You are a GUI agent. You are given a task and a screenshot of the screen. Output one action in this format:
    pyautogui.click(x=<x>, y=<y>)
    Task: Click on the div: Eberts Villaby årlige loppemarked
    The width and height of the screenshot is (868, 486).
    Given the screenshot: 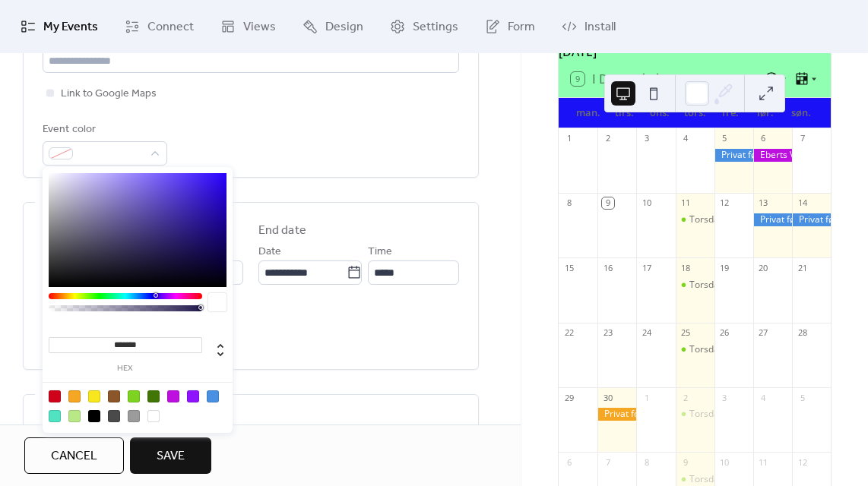 What is the action you would take?
    pyautogui.click(x=772, y=155)
    